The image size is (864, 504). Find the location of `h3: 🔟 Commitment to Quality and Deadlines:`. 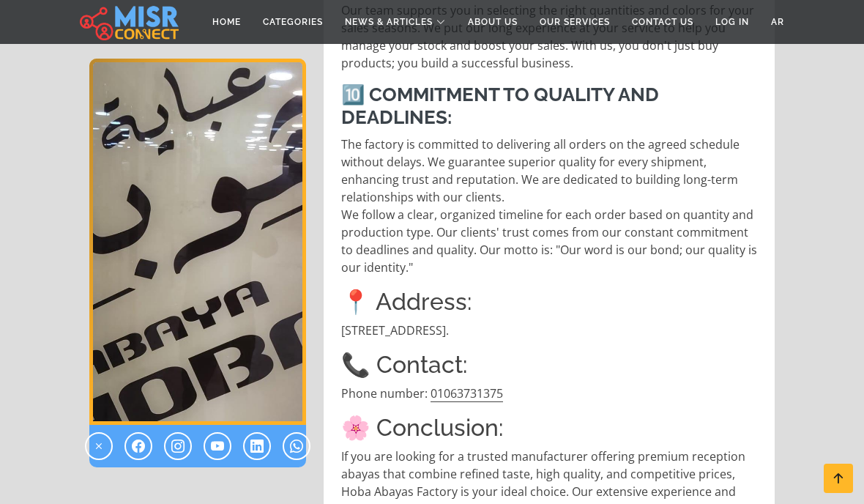

h3: 🔟 Commitment to Quality and Deadlines: is located at coordinates (550, 106).